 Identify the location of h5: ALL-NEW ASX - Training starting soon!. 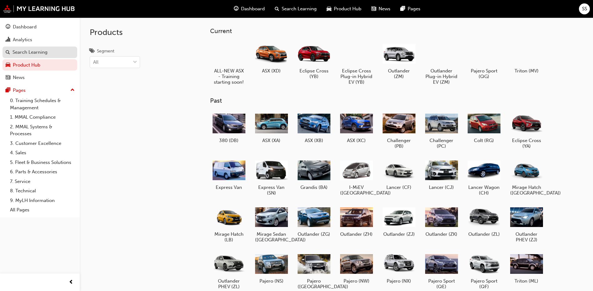
(229, 77).